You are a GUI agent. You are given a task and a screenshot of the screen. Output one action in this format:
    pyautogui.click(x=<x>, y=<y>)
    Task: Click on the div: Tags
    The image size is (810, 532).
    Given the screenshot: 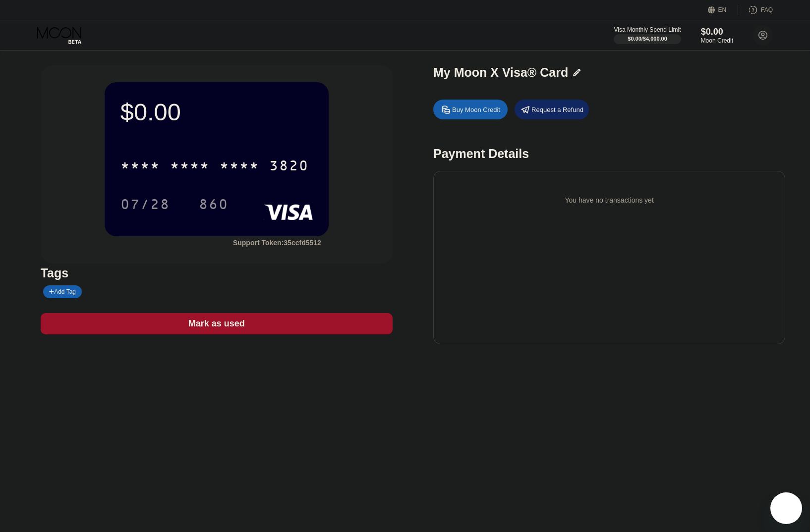 What is the action you would take?
    pyautogui.click(x=217, y=273)
    